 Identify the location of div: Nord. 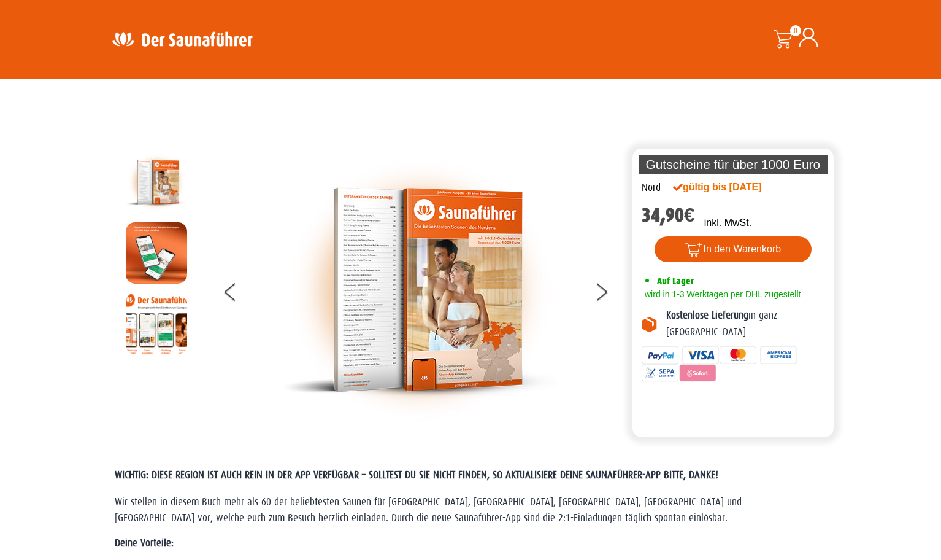
(651, 188).